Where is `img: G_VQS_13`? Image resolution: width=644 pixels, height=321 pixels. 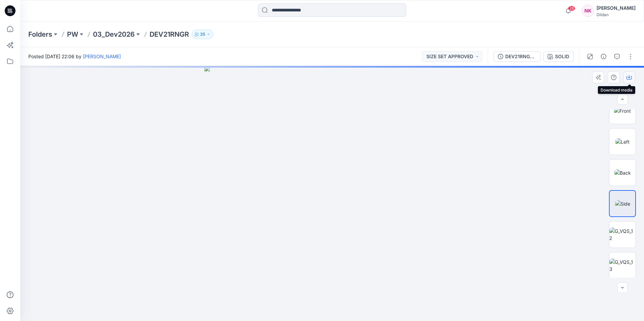 img: G_VQS_13 is located at coordinates (623, 266).